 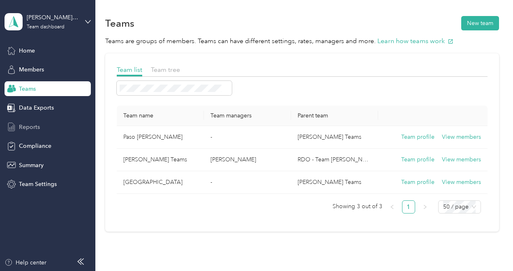 What do you see at coordinates (160, 116) in the screenshot?
I see `th: Team name` at bounding box center [160, 116].